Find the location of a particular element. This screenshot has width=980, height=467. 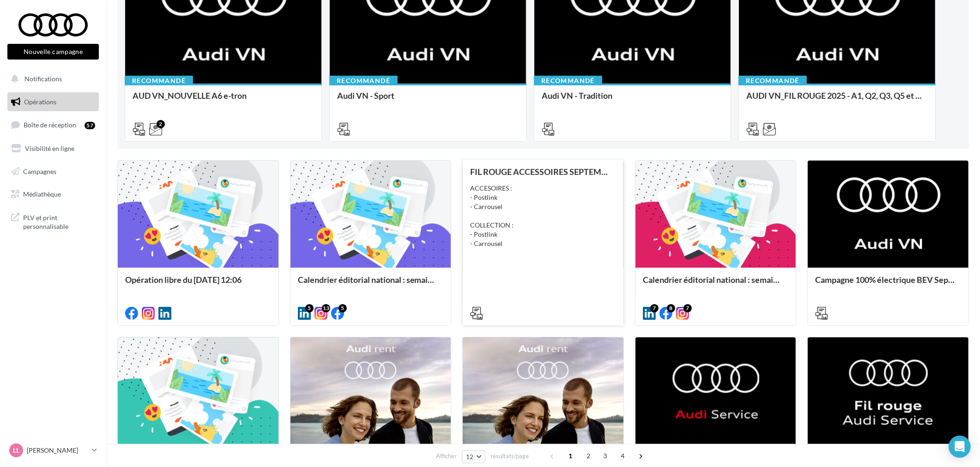

div: Campagne 100% électrique BEV Septembre is located at coordinates (888, 284).